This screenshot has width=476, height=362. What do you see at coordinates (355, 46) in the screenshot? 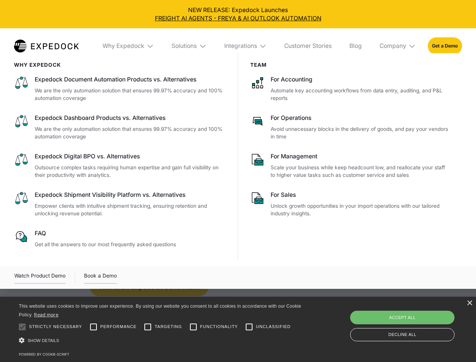
I see `a: Blog` at bounding box center [355, 46].